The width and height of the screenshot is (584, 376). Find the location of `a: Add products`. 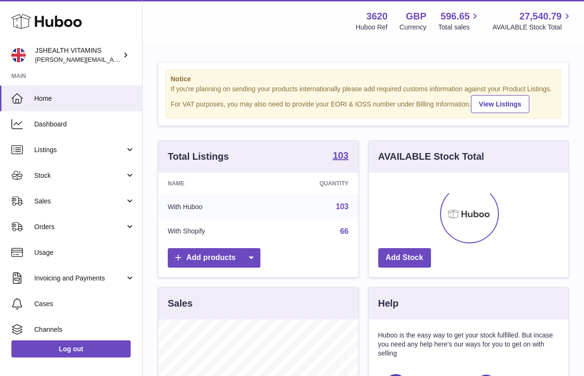

a: Add products is located at coordinates (214, 257).